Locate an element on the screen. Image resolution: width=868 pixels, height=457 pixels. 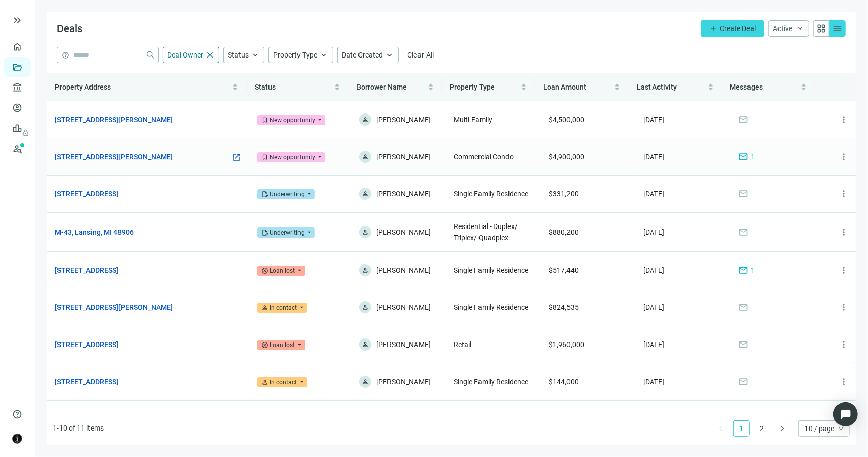
span: add is located at coordinates (713, 28).